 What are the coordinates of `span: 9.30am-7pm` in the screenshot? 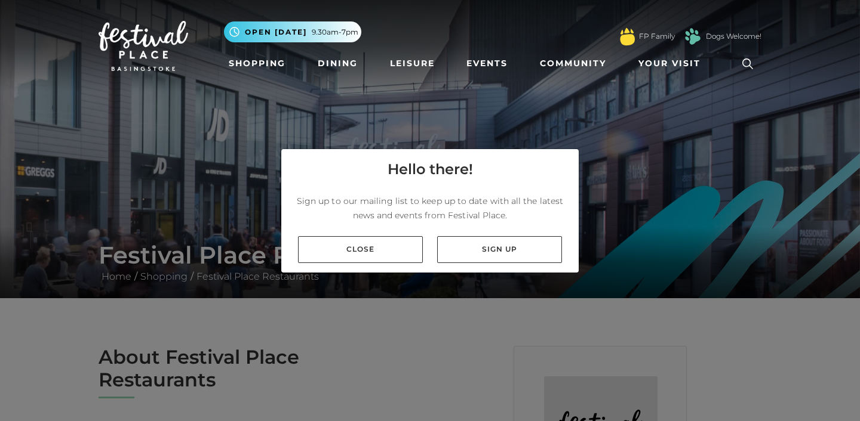 It's located at (335, 32).